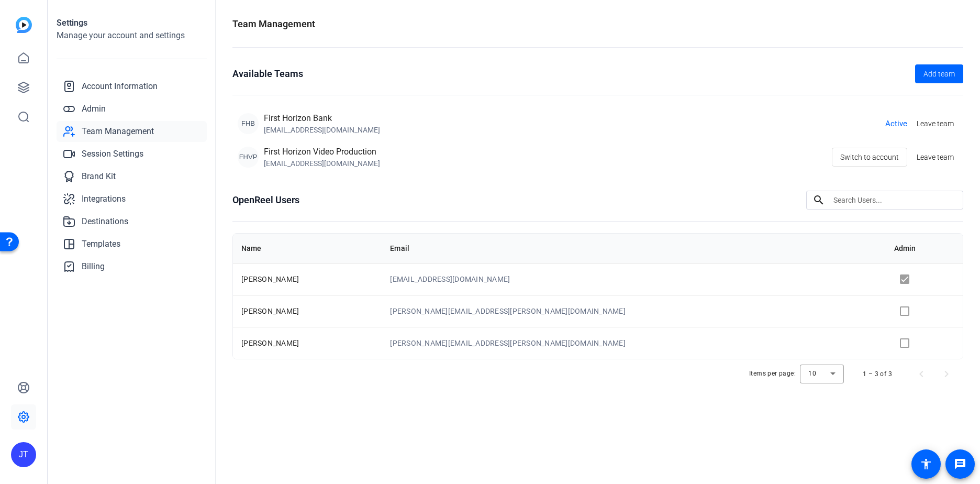  What do you see at coordinates (924, 248) in the screenshot?
I see `th: Admin` at bounding box center [924, 248].